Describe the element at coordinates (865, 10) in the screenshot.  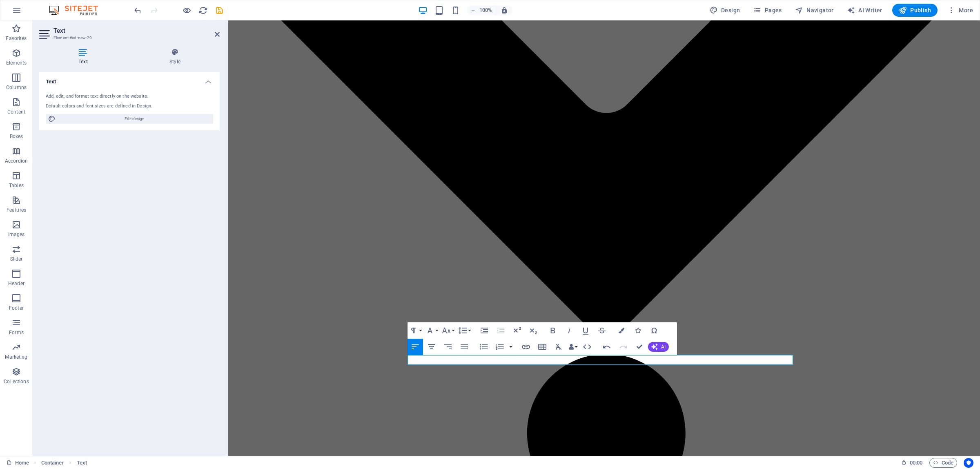
I see `span: AI Writer` at that location.